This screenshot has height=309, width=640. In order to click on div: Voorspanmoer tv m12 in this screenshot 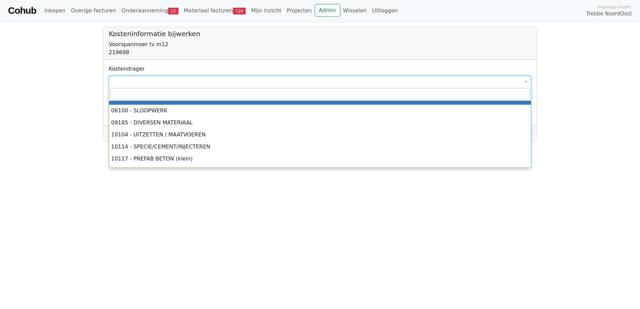, I will do `click(320, 45)`.